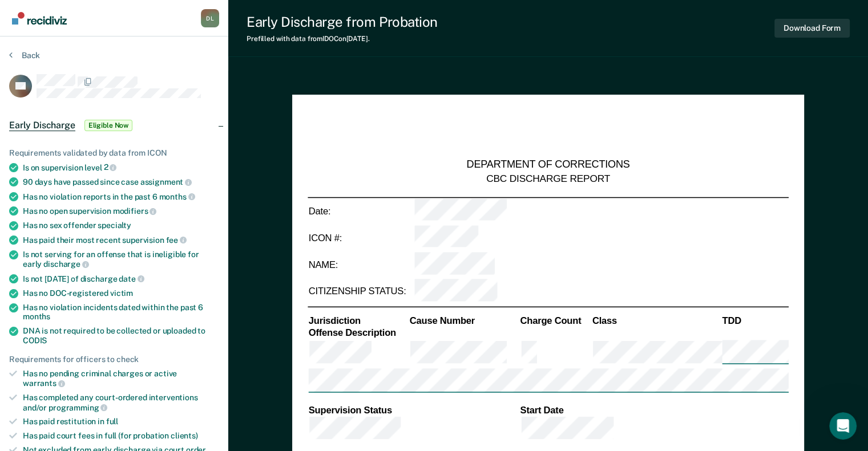 This screenshot has height=451, width=868. What do you see at coordinates (342, 22) in the screenshot?
I see `div: Early Discharge from Probation` at bounding box center [342, 22].